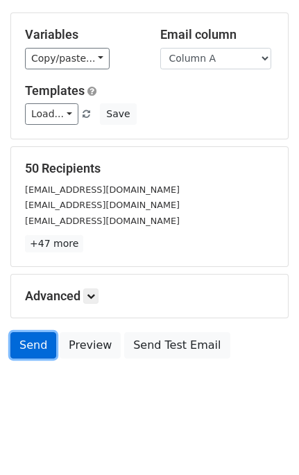 Image resolution: width=299 pixels, height=475 pixels. I want to click on a: Copy/paste..., so click(67, 58).